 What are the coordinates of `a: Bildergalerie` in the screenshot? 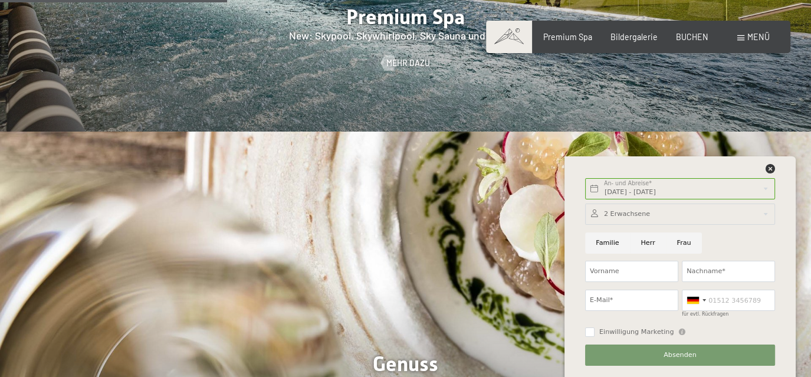 It's located at (634, 37).